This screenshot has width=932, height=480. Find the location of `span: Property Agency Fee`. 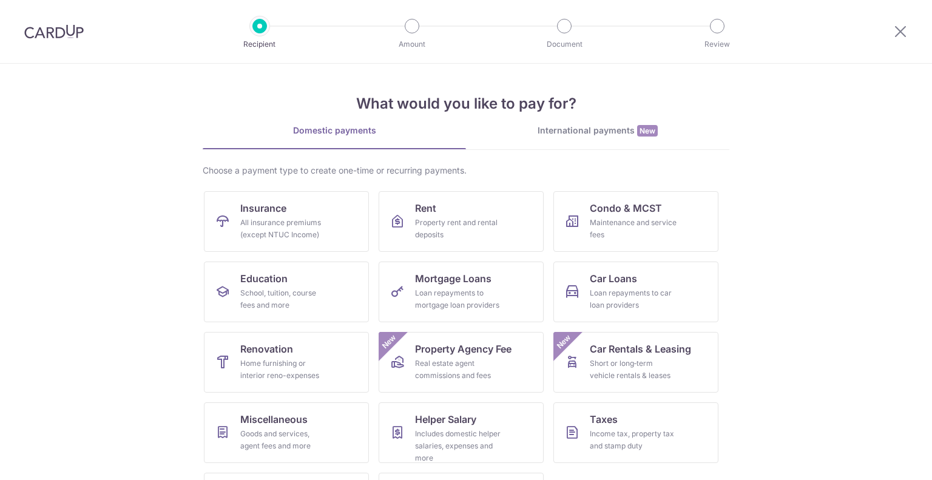

span: Property Agency Fee is located at coordinates (463, 349).